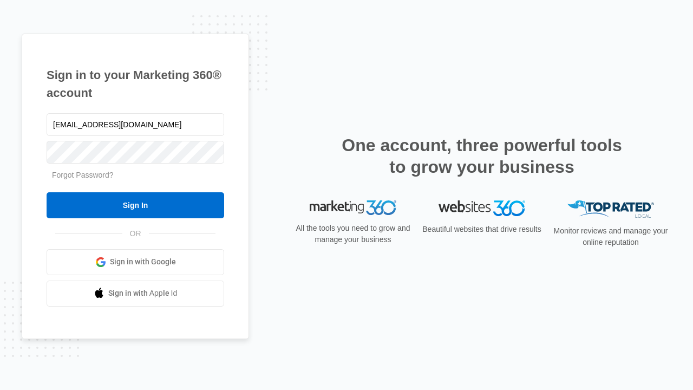 The image size is (693, 390). Describe the element at coordinates (135, 205) in the screenshot. I see `input: Sign In` at that location.